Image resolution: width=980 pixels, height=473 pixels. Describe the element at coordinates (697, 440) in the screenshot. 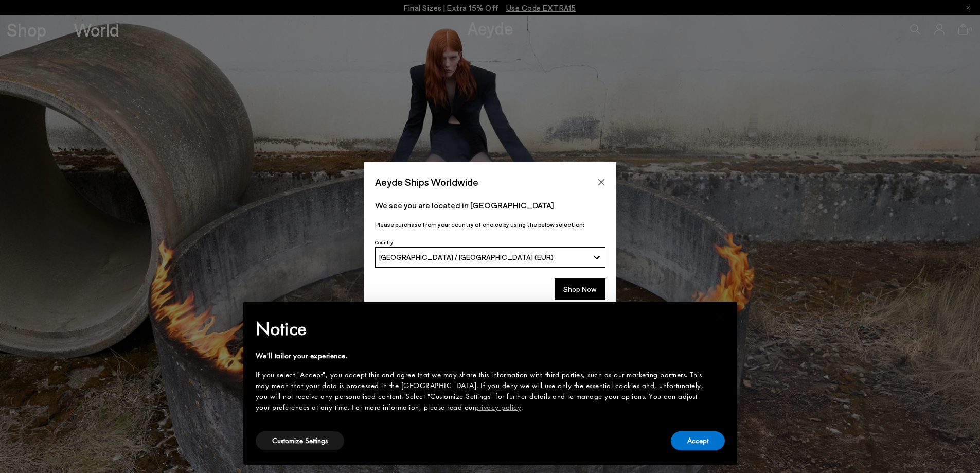

I see `button: Accept` at that location.